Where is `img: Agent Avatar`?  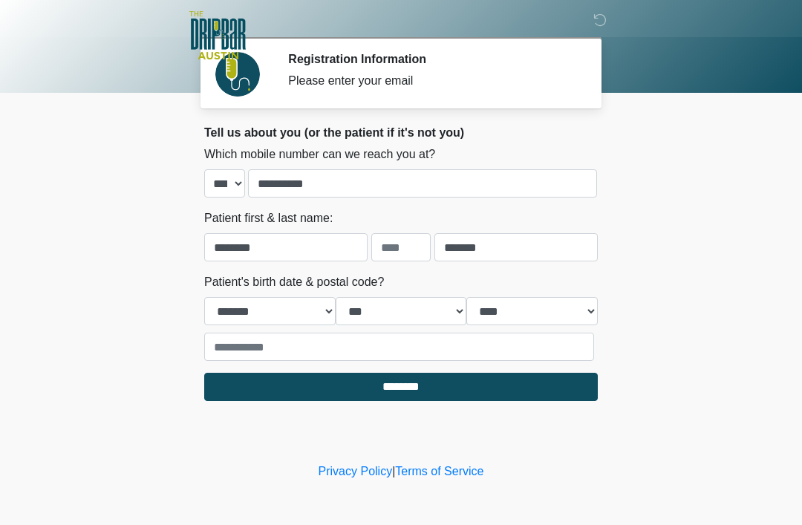
img: Agent Avatar is located at coordinates (238, 74).